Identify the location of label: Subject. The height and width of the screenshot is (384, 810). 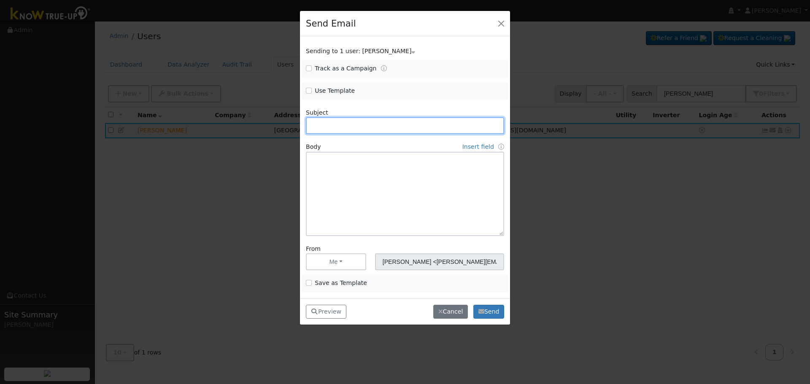
(317, 113).